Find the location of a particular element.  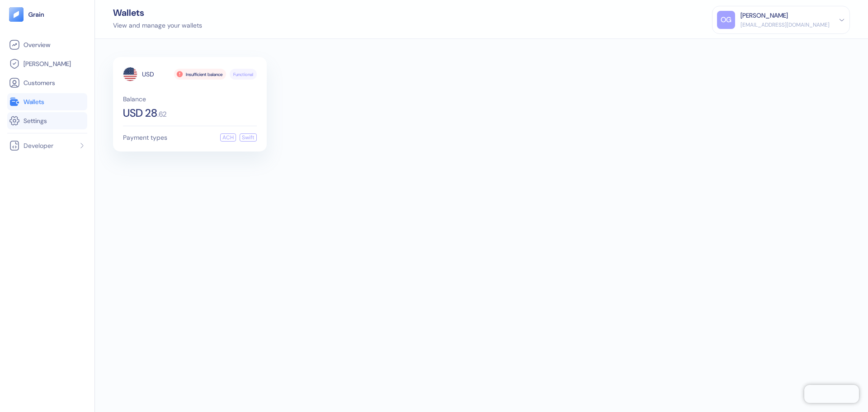

div: OG is located at coordinates (726, 20).